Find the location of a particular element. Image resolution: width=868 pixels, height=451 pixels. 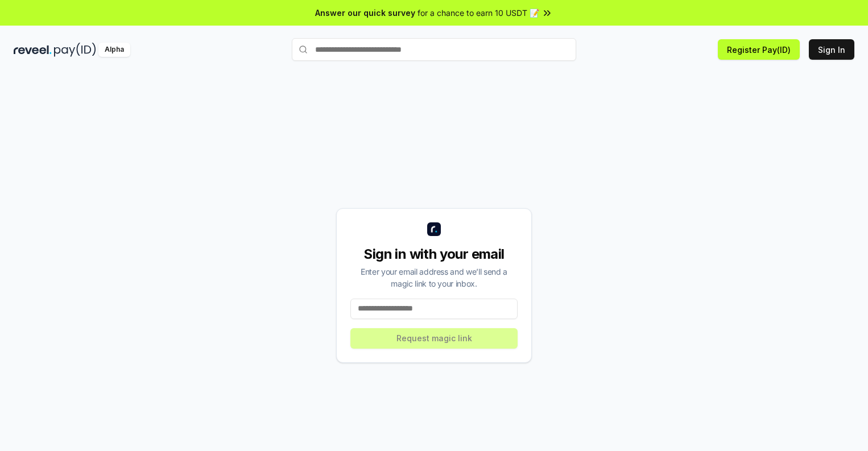

img: pay_id is located at coordinates (75, 49).